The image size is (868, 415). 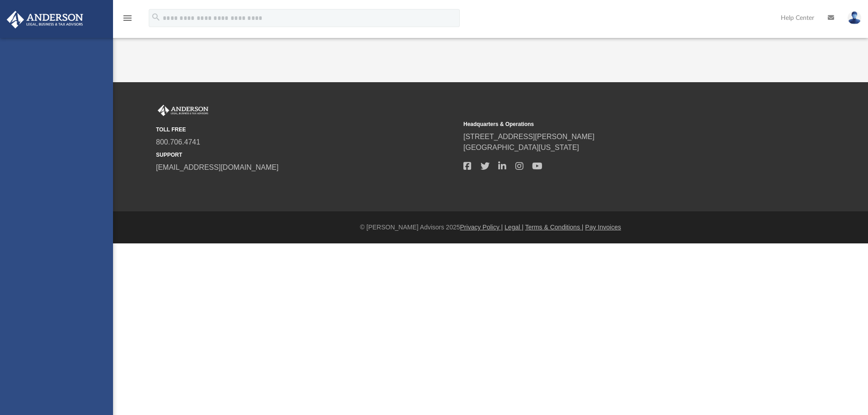 I want to click on small: SUPPORT, so click(x=306, y=155).